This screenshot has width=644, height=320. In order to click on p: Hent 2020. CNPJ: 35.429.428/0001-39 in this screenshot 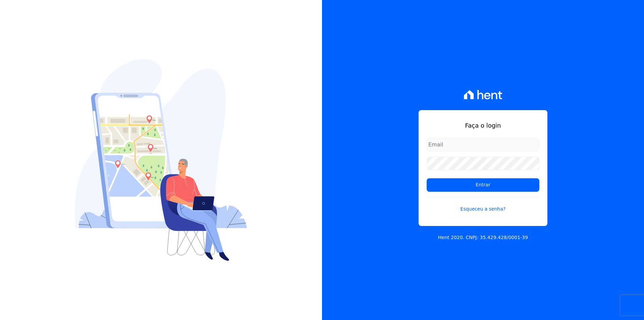, I will do `click(483, 237)`.